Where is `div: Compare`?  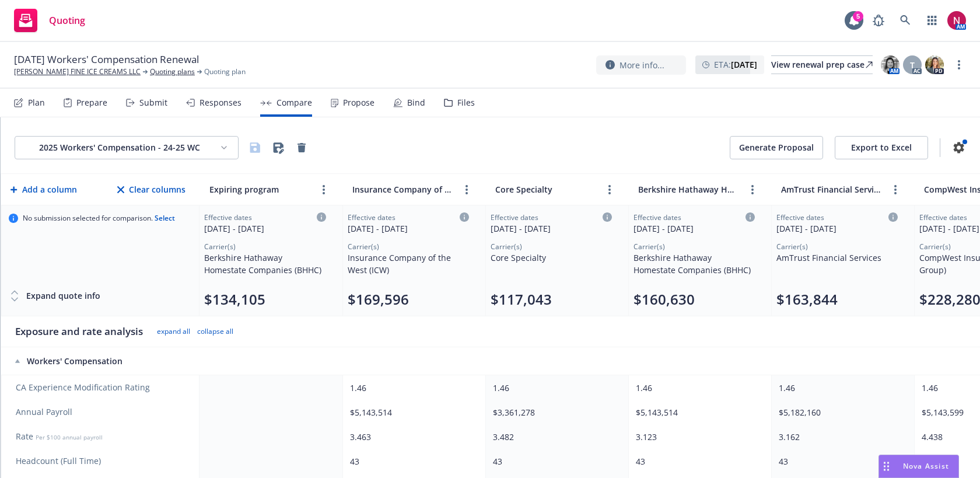
div: Compare is located at coordinates (294, 103).